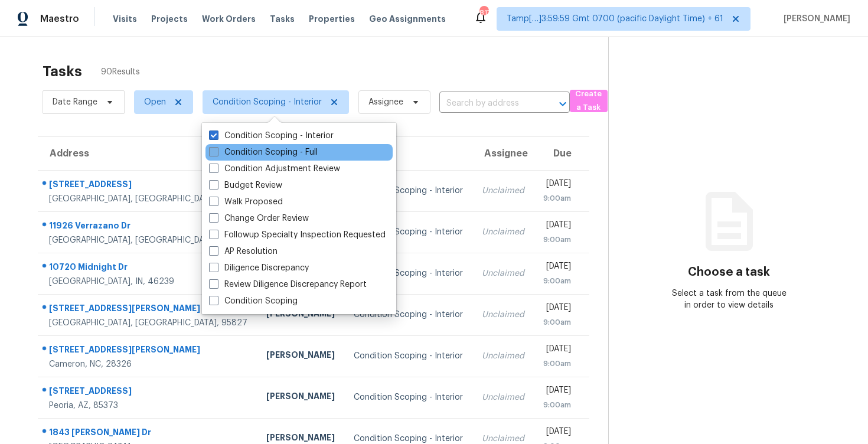 This screenshot has width=868, height=444. I want to click on span: Visits, so click(124, 19).